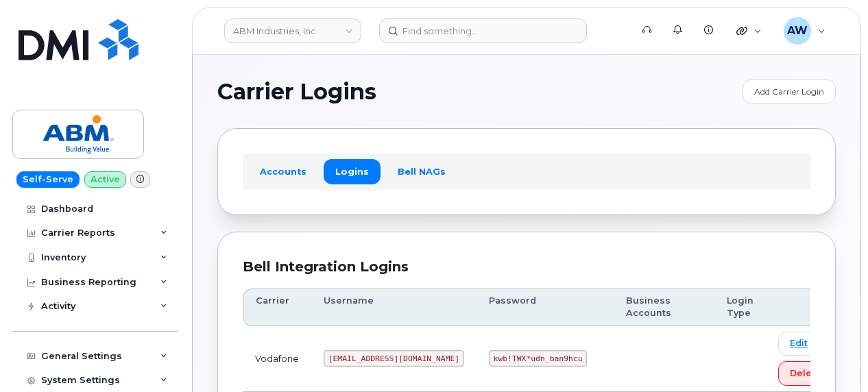 Image resolution: width=868 pixels, height=392 pixels. Describe the element at coordinates (739, 307) in the screenshot. I see `th: Login Type` at that location.